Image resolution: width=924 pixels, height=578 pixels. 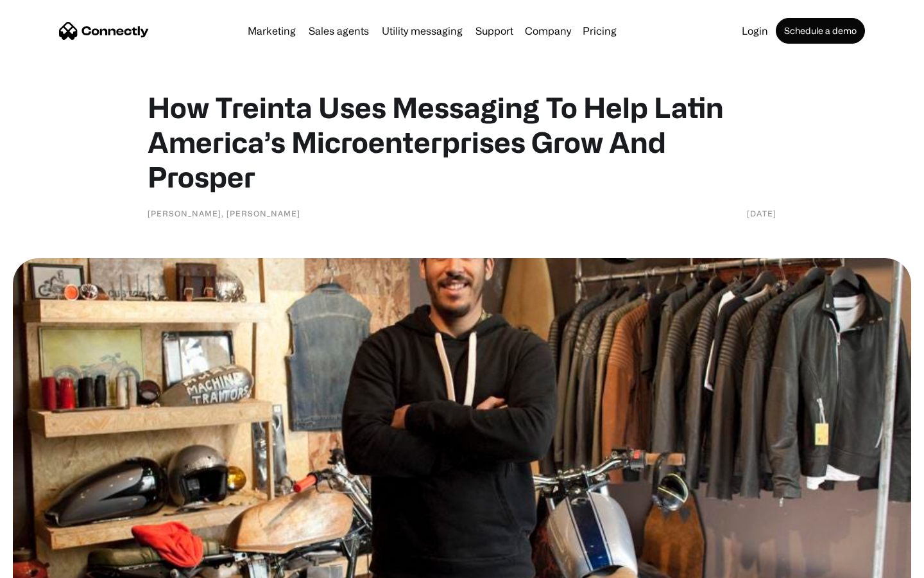 What do you see at coordinates (339, 31) in the screenshot?
I see `a: Sales agents` at bounding box center [339, 31].